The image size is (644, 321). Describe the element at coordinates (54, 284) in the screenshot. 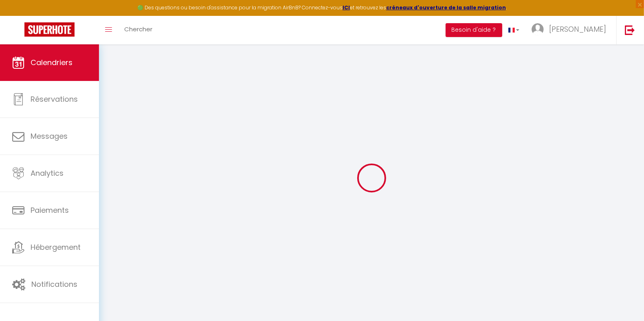

I see `span: Notifications` at that location.